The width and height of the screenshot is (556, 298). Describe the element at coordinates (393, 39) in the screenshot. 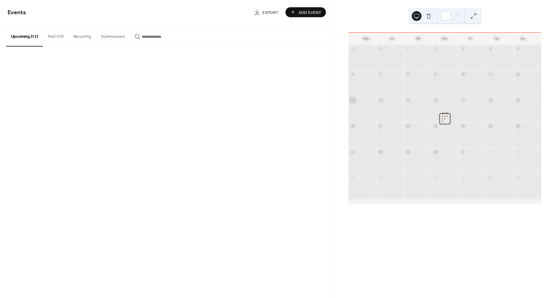

I see `div: Di.` at that location.